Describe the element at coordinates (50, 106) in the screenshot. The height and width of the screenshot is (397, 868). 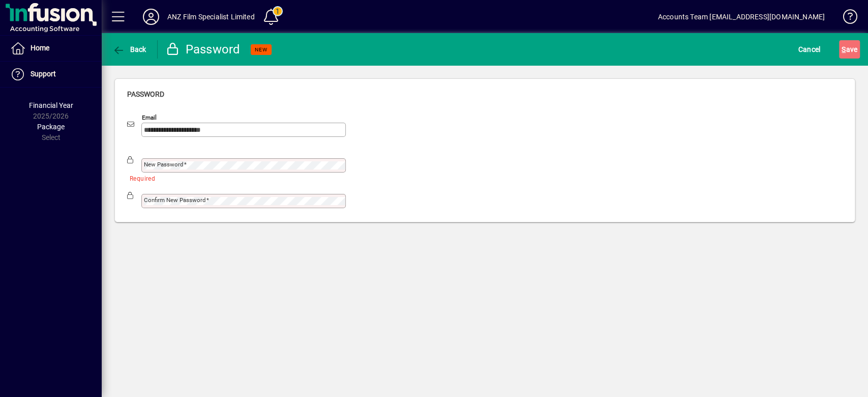
I see `span: Financial Year` at that location.